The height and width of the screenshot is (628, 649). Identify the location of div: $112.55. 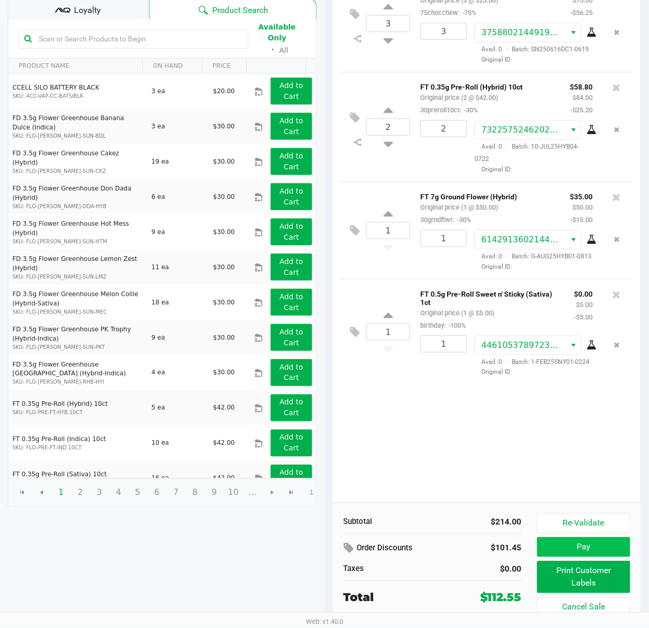
(501, 597).